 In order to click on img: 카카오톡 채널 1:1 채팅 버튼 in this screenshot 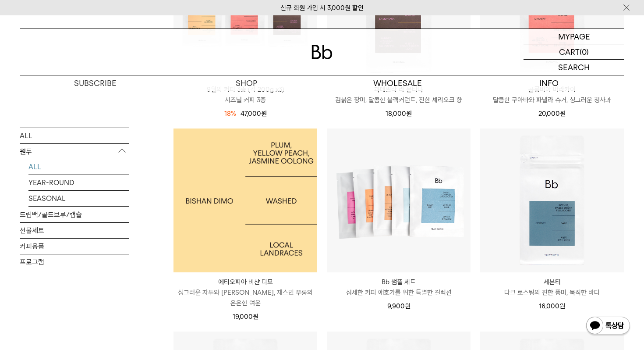, I will do `click(608, 326)`.